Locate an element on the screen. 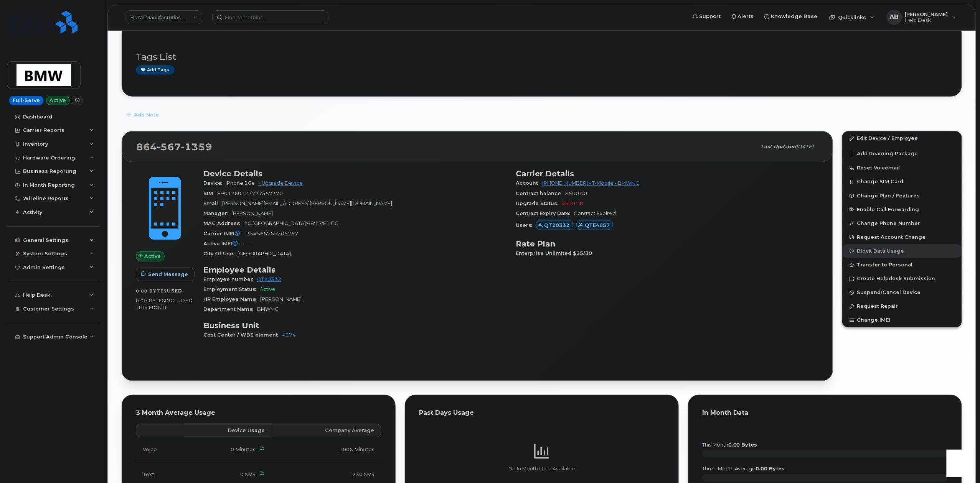 Image resolution: width=980 pixels, height=483 pixels. span: Carrier IMEI is located at coordinates (225, 233).